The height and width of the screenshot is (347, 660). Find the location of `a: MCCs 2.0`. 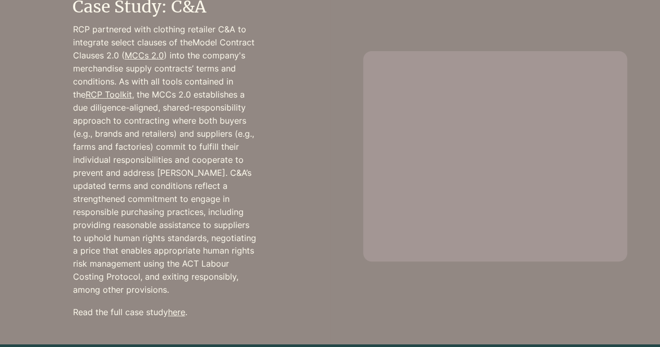

a: MCCs 2.0 is located at coordinates (144, 55).